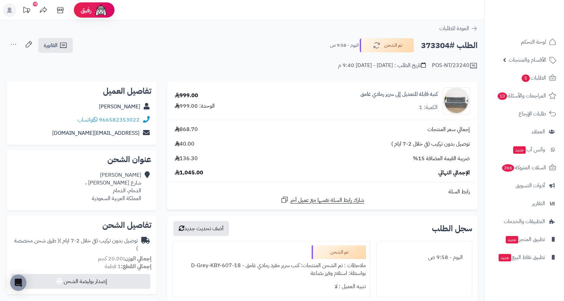  What do you see at coordinates (271, 287) in the screenshot?
I see `div: تنبيه العميل : لا` at bounding box center [271, 287].